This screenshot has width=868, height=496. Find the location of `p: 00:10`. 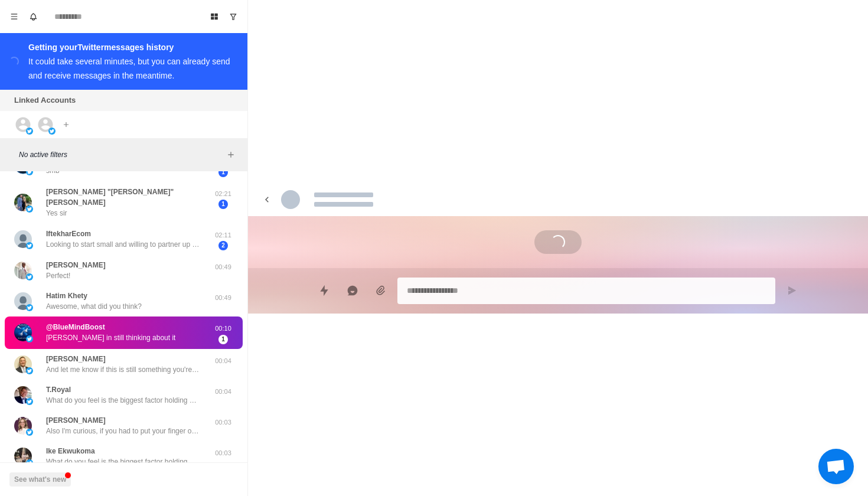

p: 00:10 is located at coordinates (223, 328).